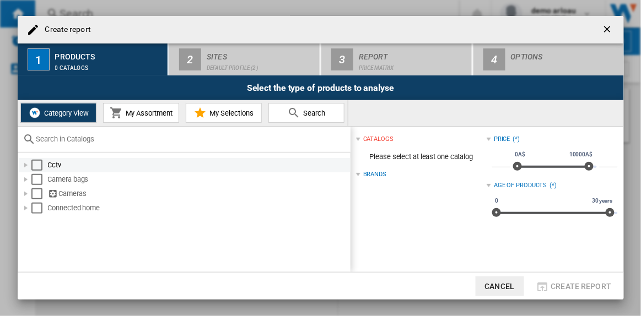  Describe the element at coordinates (602, 201) in the screenshot. I see `span: 30 years` at that location.